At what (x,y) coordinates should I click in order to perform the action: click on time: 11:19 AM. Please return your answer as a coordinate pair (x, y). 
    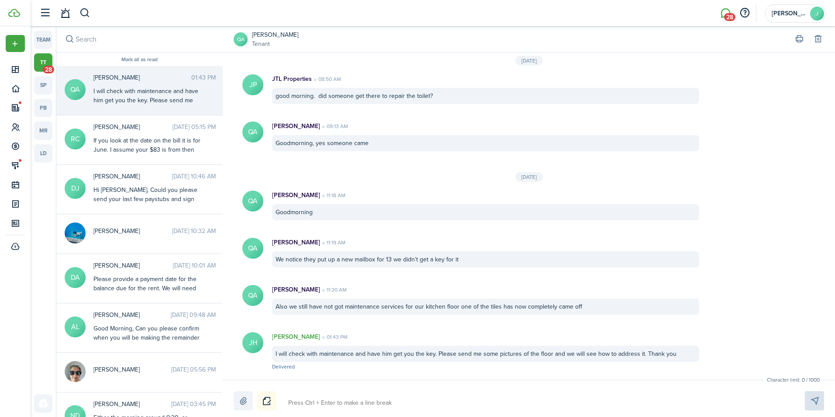
    Looking at the image, I should click on (333, 243).